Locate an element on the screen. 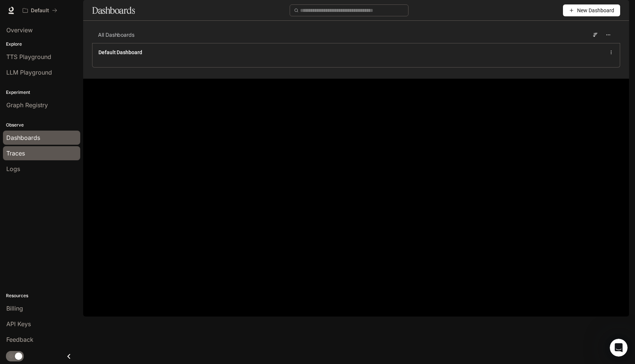  p: Default is located at coordinates (40, 10).